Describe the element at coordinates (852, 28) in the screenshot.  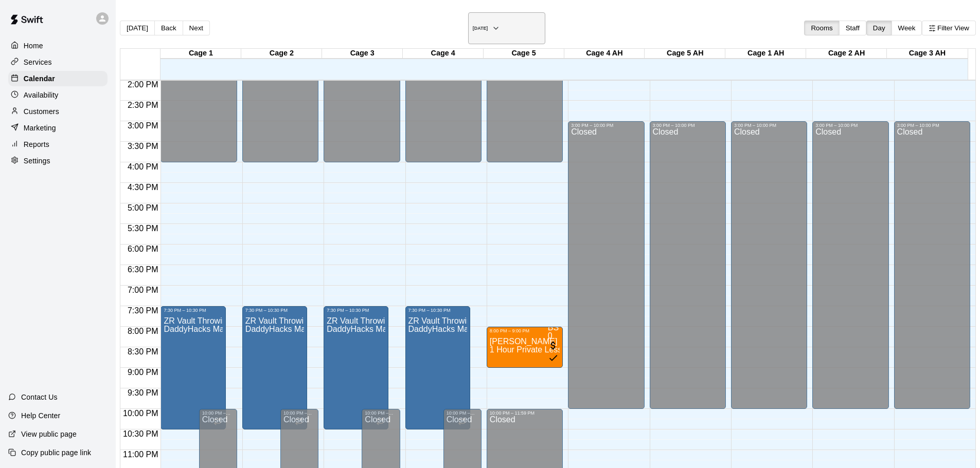
I see `button: Staff` at that location.